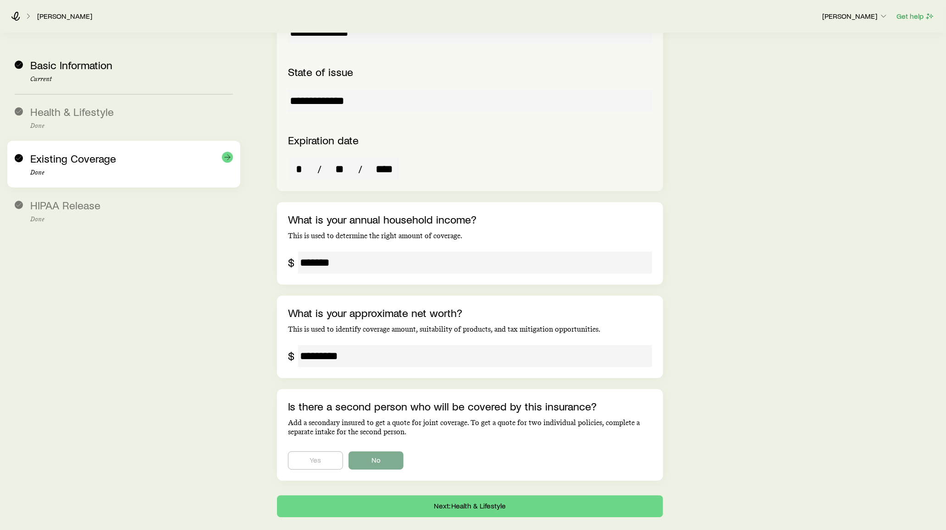  What do you see at coordinates (65, 205) in the screenshot?
I see `span: HIPAA Release` at bounding box center [65, 205].